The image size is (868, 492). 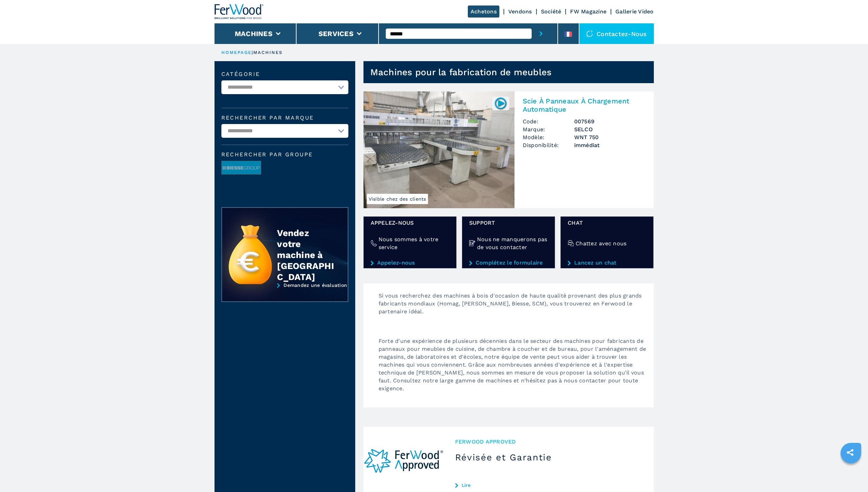 I want to click on span: Ferwood Approved, so click(x=549, y=442).